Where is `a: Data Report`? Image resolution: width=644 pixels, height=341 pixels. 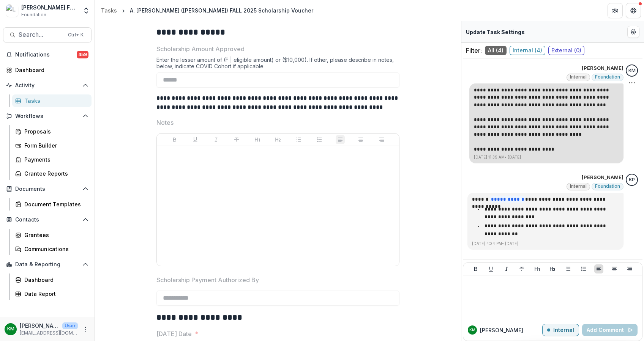 a: Data Report is located at coordinates (52, 294).